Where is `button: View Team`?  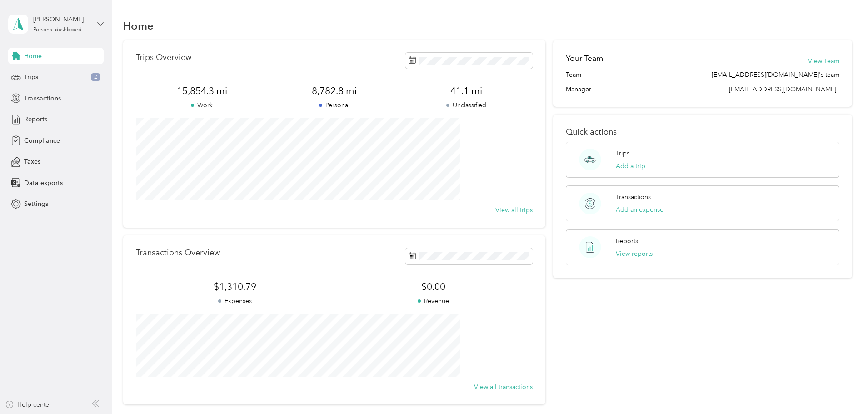
button: View Team is located at coordinates (824, 61).